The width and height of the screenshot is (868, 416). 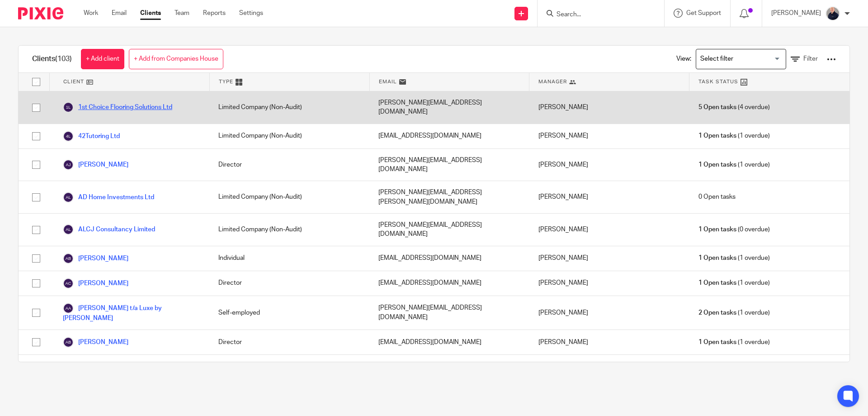 What do you see at coordinates (182, 13) in the screenshot?
I see `a: Team` at bounding box center [182, 13].